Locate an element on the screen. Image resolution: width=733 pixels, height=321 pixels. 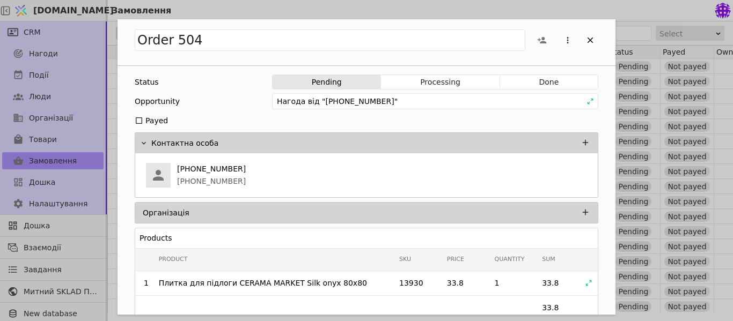
th: Quantity is located at coordinates (509, 260).